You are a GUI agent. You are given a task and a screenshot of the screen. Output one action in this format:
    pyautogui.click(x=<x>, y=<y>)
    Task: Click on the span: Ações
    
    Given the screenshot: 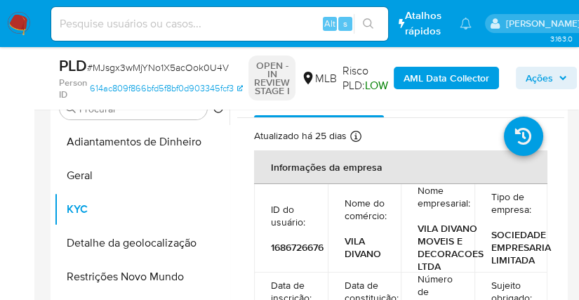 What is the action you would take?
    pyautogui.click(x=539, y=78)
    